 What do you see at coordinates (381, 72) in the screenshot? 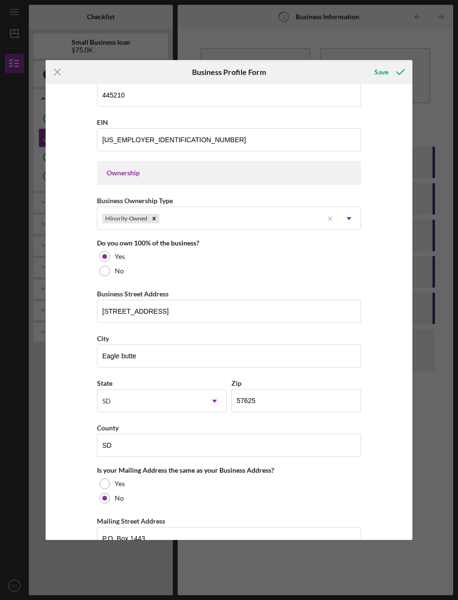
I see `div: Save` at bounding box center [381, 72].